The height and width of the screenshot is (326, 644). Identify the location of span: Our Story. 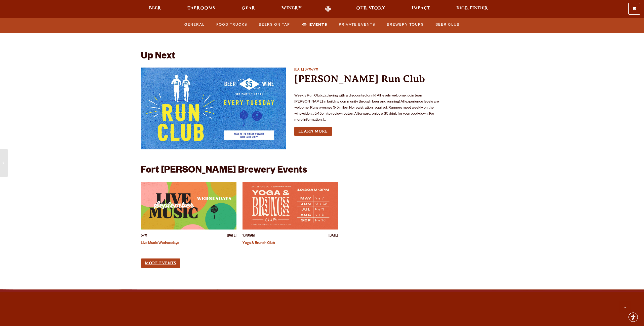
(371, 8).